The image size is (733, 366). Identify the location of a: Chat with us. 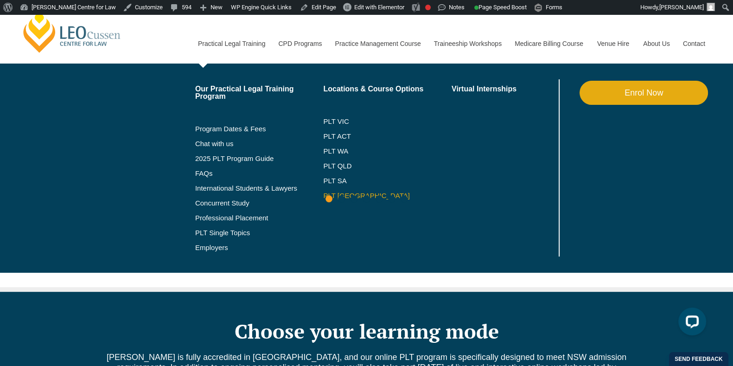
(259, 144).